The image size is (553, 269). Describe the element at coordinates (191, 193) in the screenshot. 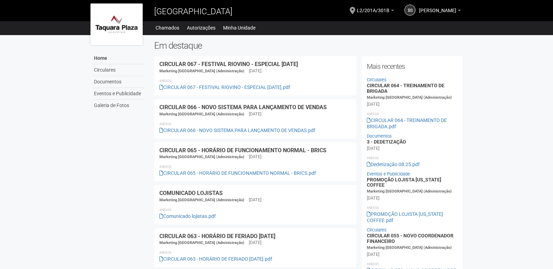

I see `a: COMUNICADO LOJISTAS` at that location.